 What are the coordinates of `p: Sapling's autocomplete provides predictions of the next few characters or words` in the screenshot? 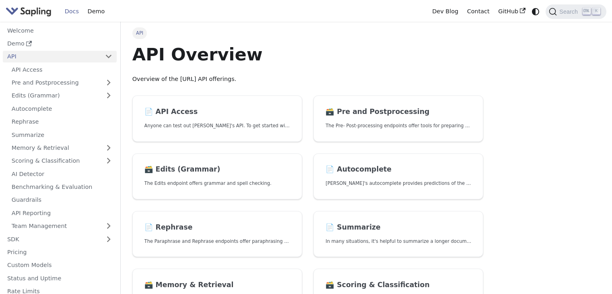 It's located at (398, 183).